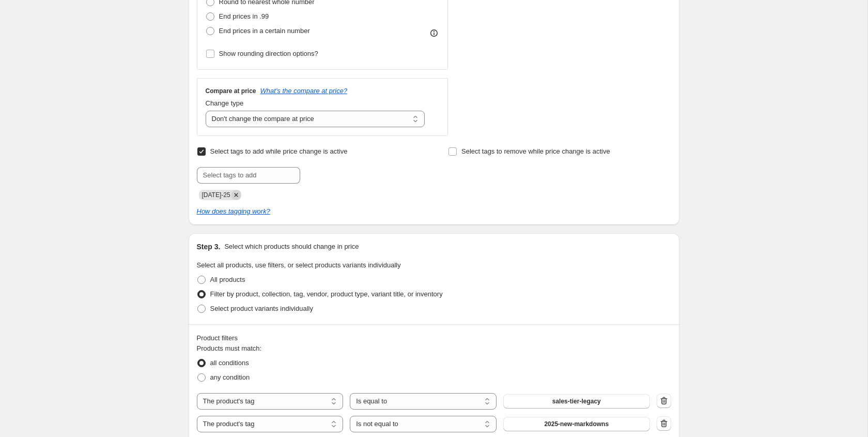 The height and width of the screenshot is (437, 868). I want to click on span: Products must match:, so click(229, 348).